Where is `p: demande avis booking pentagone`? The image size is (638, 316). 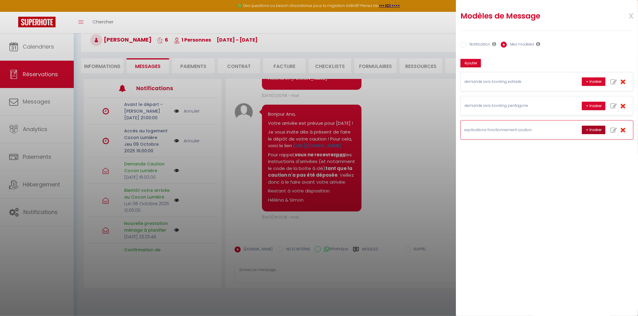 p: demande avis booking pentagone is located at coordinates (510, 106).